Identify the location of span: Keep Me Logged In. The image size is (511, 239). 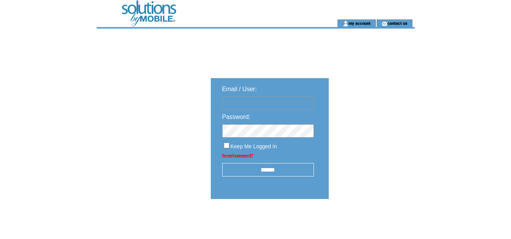
(254, 146).